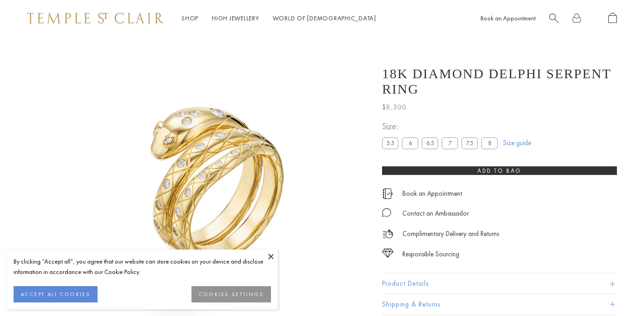 The height and width of the screenshot is (316, 644). Describe the element at coordinates (470, 143) in the screenshot. I see `label: 7.5` at that location.